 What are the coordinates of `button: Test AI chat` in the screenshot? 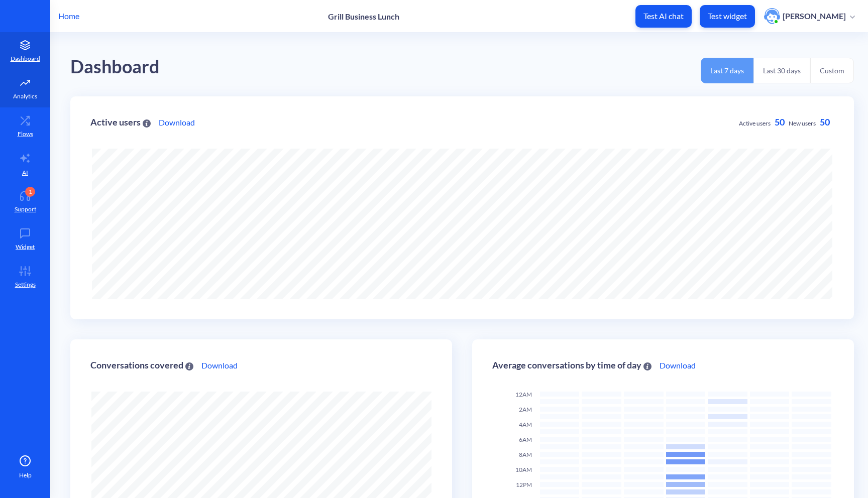 It's located at (663, 16).